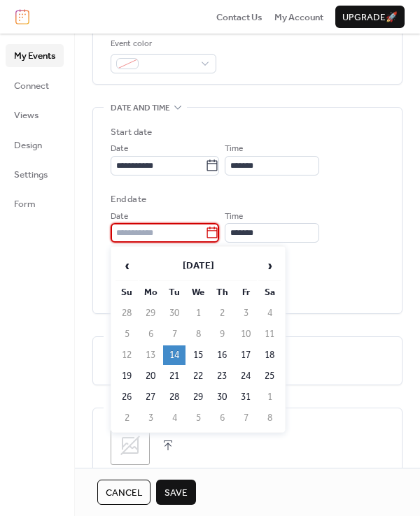 The image size is (420, 516). What do you see at coordinates (25, 205) in the screenshot?
I see `span: Form` at bounding box center [25, 205].